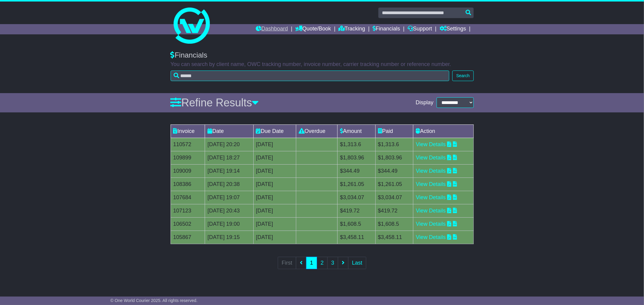  Describe the element at coordinates (322, 55) in the screenshot. I see `div: Financials` at that location.